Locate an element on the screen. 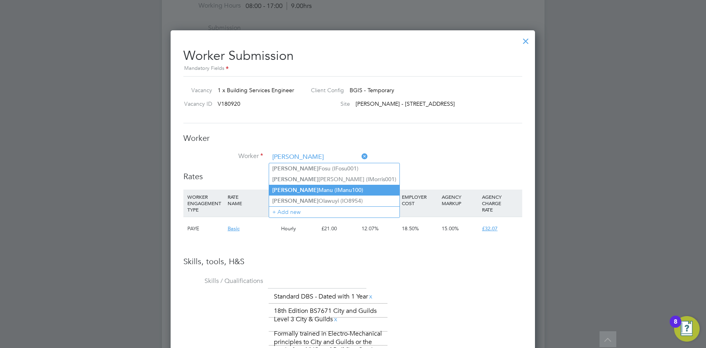 The image size is (706, 348). div: AGENCY MARKUP is located at coordinates (460, 200).